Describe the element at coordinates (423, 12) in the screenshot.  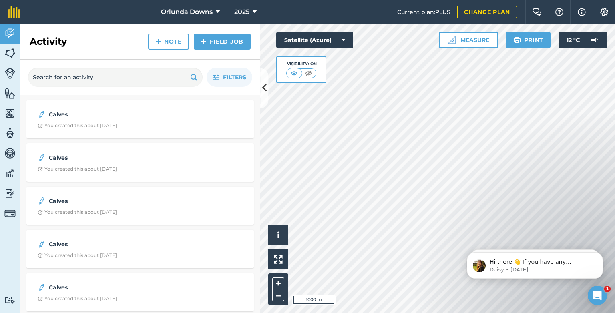
I see `span: Current plan : PLUS` at that location.